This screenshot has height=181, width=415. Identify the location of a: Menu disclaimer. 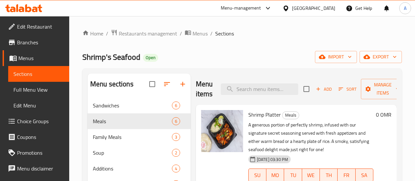
(36, 168).